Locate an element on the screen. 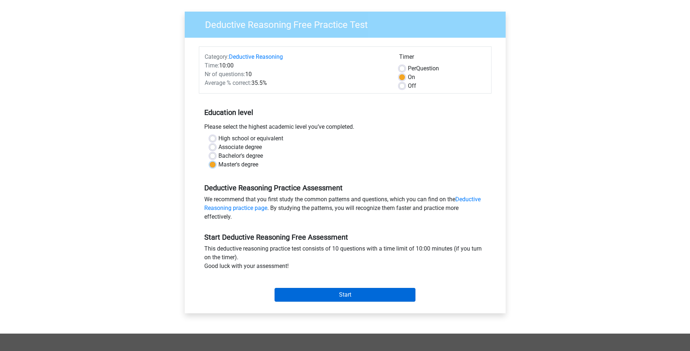 The image size is (690, 351). label: Master's degree is located at coordinates (238, 165).